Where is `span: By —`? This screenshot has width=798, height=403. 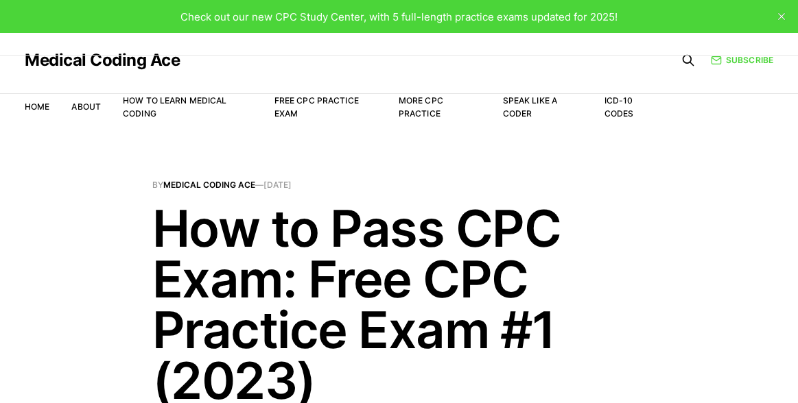
span: By — is located at coordinates (399, 185).